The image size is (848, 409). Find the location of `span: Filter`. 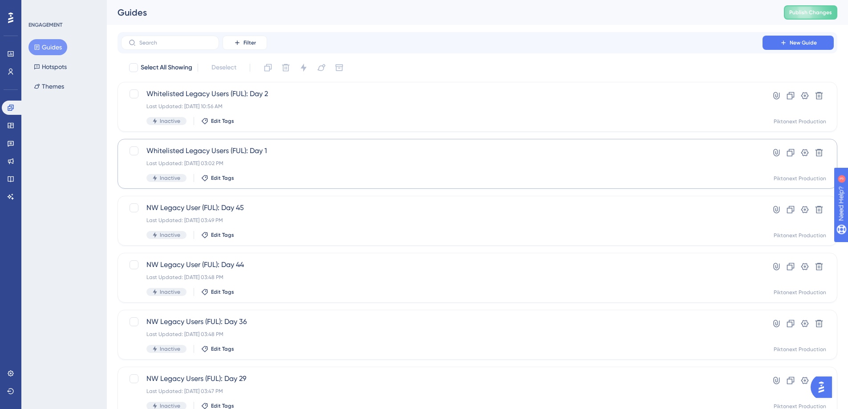

span: Filter is located at coordinates (250, 43).